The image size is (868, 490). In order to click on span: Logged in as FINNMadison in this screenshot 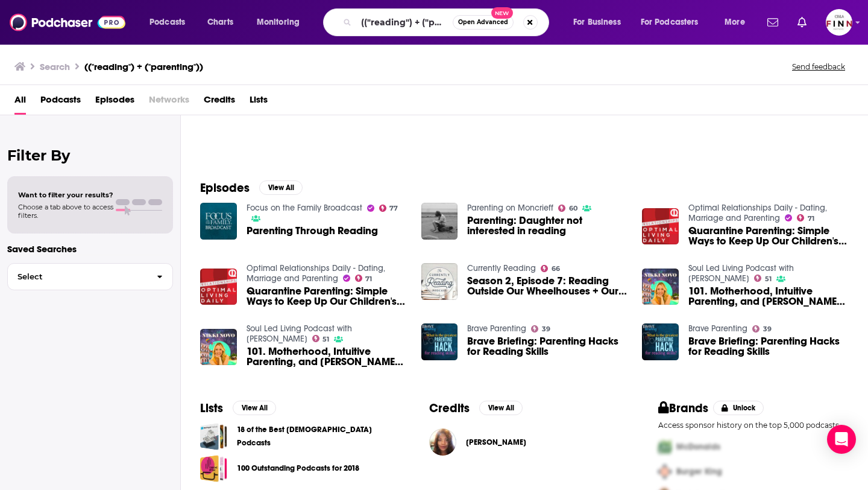, I will do `click(840, 23)`.